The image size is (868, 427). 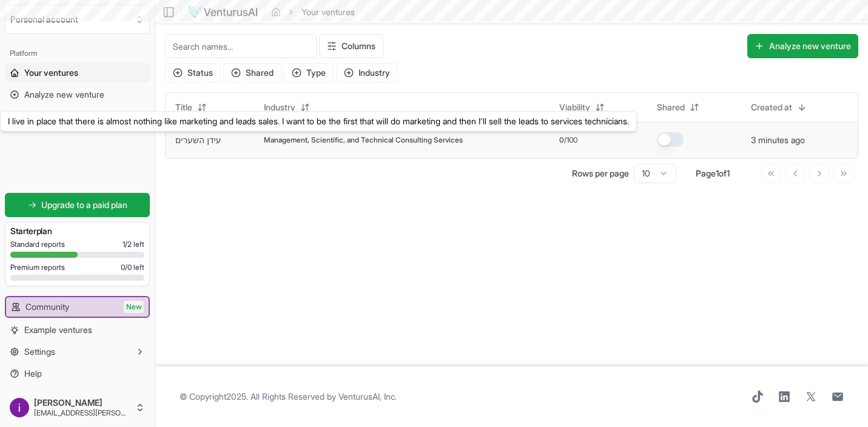 I want to click on p: Rows per page, so click(x=600, y=174).